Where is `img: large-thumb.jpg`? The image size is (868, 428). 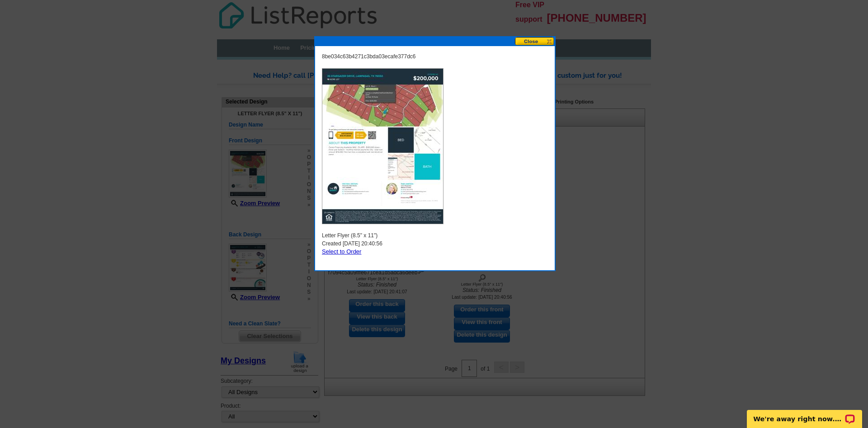
img: large-thumb.jpg is located at coordinates (383, 146).